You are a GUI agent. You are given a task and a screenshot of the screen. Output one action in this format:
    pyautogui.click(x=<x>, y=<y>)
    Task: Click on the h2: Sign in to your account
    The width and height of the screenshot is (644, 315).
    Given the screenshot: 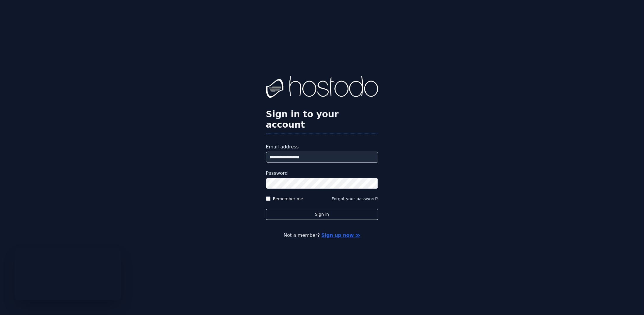 What is the action you would take?
    pyautogui.click(x=322, y=119)
    